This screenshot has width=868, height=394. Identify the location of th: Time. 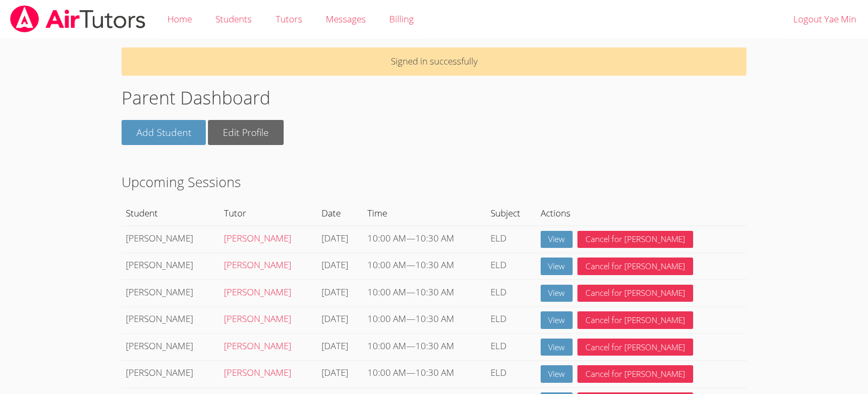
(424, 213).